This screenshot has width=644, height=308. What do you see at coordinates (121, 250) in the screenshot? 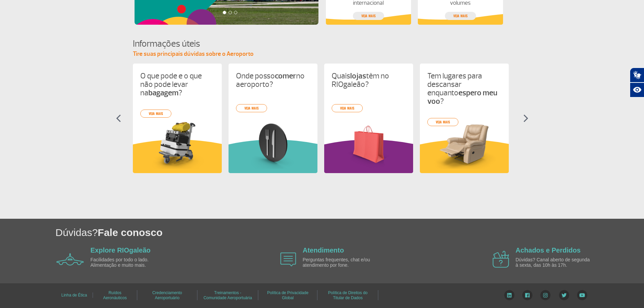
I see `a: Explore RIOgaleão` at bounding box center [121, 250].